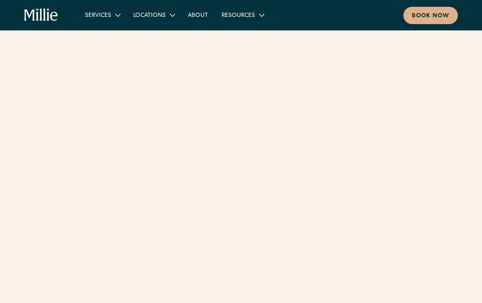  What do you see at coordinates (198, 15) in the screenshot?
I see `a: About` at bounding box center [198, 15].